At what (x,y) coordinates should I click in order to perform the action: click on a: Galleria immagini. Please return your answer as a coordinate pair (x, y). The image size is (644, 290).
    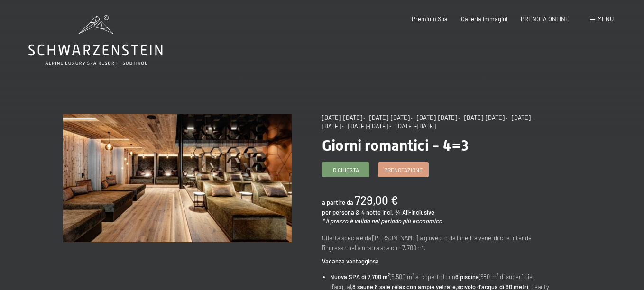
    Looking at the image, I should click on (484, 19).